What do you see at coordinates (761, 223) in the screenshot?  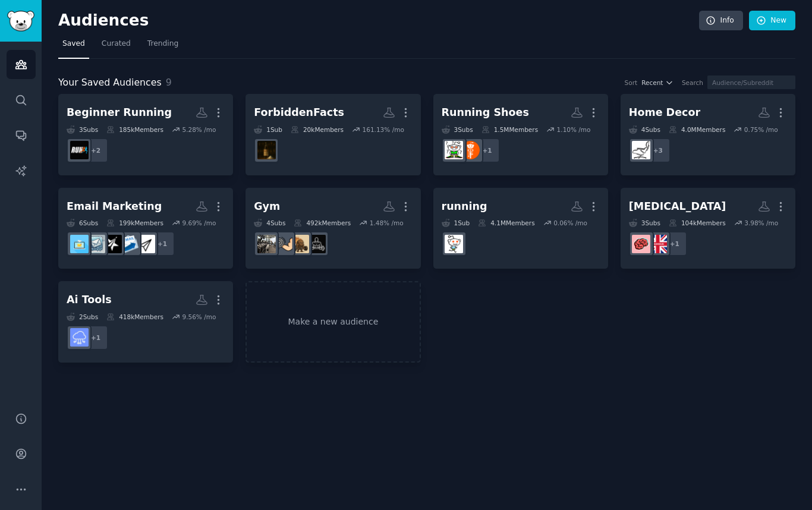 I see `div: 3.98 % /mo` at bounding box center [761, 223].